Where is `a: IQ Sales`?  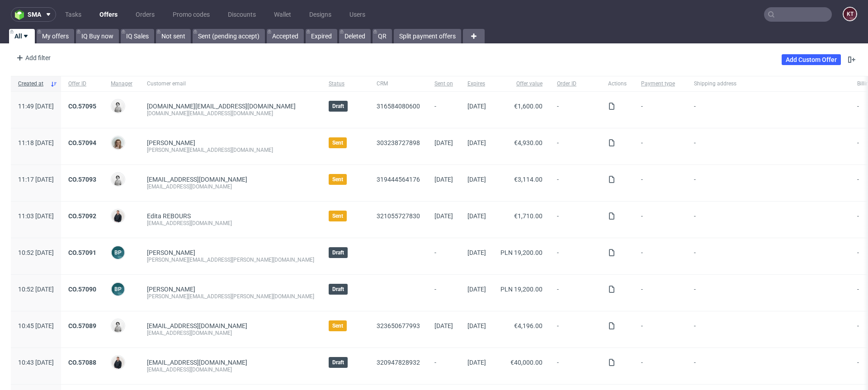
a: IQ Sales is located at coordinates (138, 36).